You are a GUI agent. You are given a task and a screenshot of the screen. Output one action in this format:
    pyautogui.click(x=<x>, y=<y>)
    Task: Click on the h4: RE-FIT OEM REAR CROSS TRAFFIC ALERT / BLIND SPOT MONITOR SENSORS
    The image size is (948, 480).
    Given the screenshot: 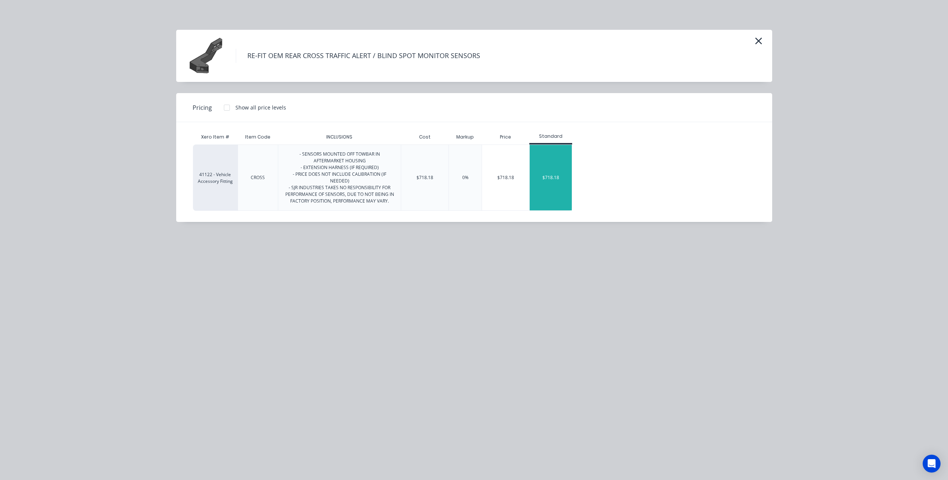 What is the action you would take?
    pyautogui.click(x=363, y=56)
    